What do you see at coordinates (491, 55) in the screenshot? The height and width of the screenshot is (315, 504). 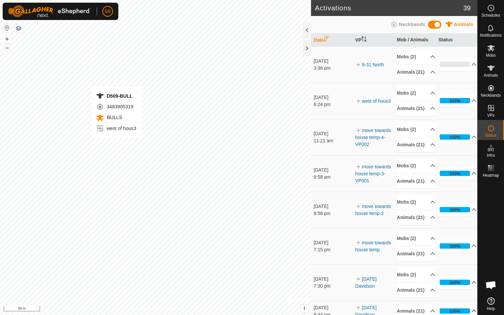 I see `span: Mobs` at bounding box center [491, 55].